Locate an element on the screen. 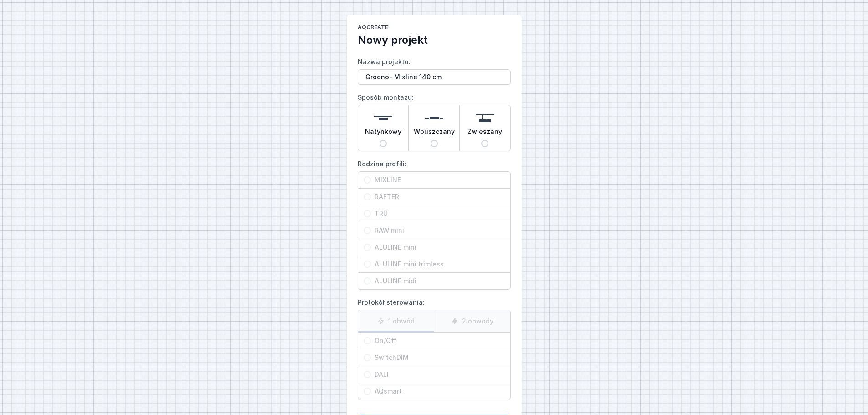  input: Wpuszczany is located at coordinates (434, 143).